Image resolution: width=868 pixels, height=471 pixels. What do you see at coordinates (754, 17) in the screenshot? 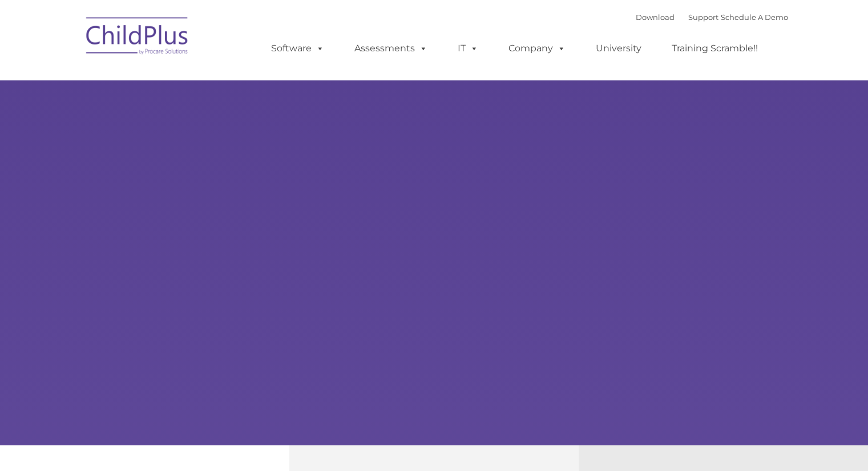
I see `a: Schedule A Demo` at bounding box center [754, 17].